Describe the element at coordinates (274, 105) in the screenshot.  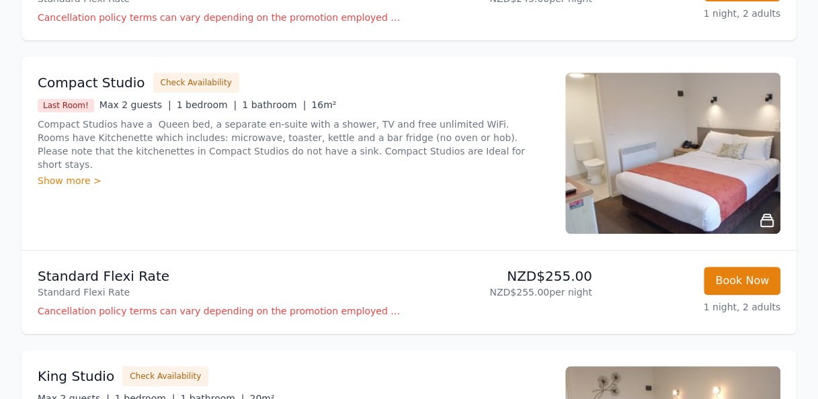
I see `span: 1 bathroom |` at that location.